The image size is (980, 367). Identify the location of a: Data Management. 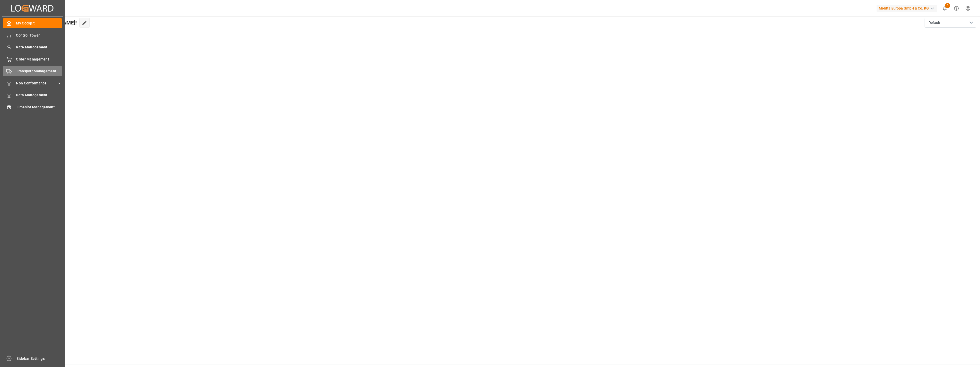
(33, 95).